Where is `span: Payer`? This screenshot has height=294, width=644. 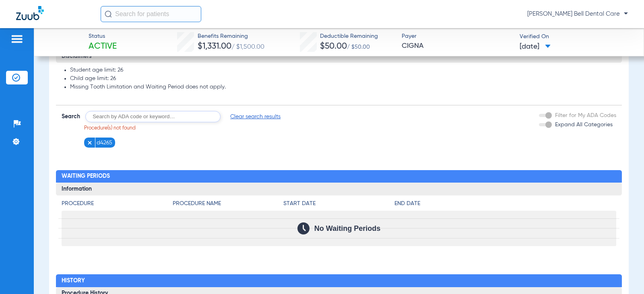 span: Payer is located at coordinates (457, 36).